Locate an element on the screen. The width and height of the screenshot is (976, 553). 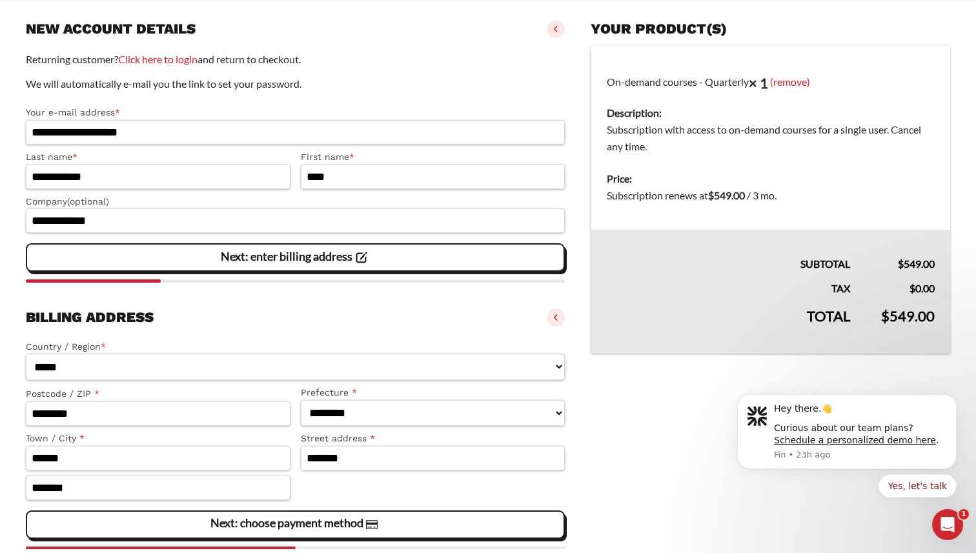
span: 1 is located at coordinates (964, 515).